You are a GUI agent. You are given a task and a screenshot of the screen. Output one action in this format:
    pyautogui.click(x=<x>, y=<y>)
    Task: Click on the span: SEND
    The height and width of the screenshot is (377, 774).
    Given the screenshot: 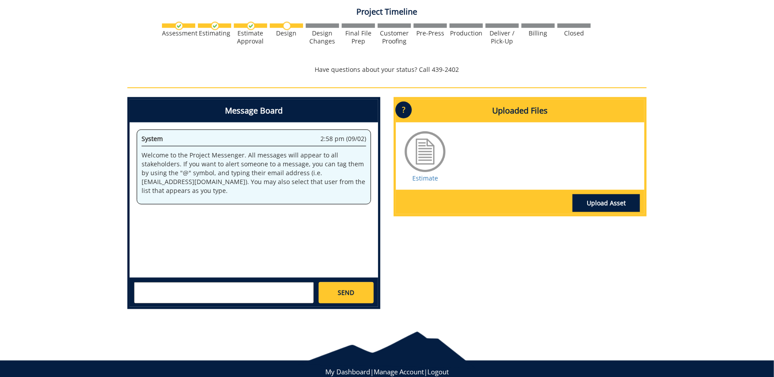 What is the action you would take?
    pyautogui.click(x=346, y=293)
    